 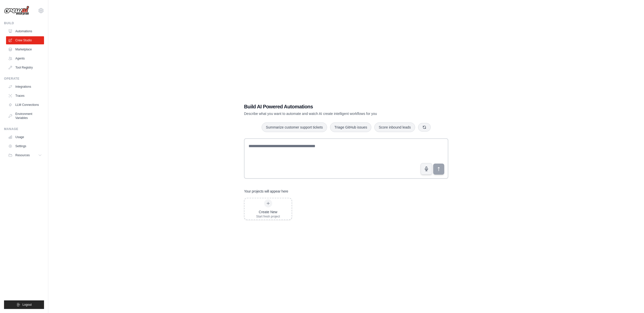 I want to click on a: Automations, so click(x=25, y=31).